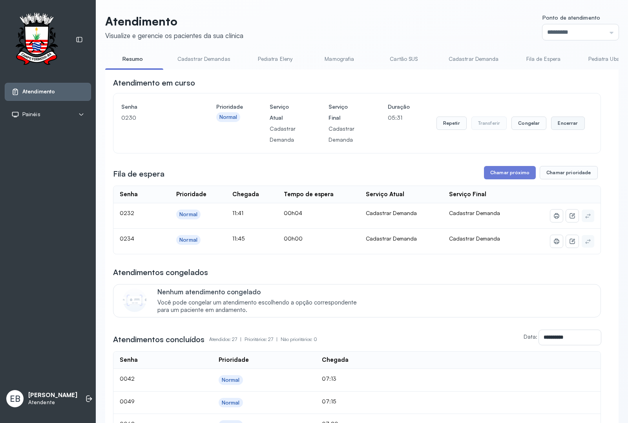 Image resolution: width=628 pixels, height=423 pixels. Describe the element at coordinates (133, 59) in the screenshot. I see `a: Resumo` at that location.